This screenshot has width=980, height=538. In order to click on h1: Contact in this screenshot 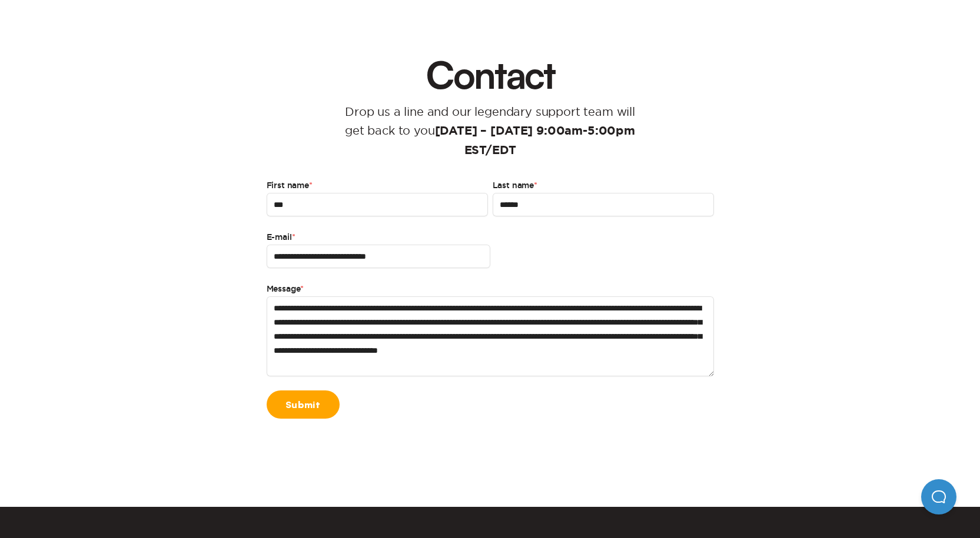, I will do `click(490, 74)`.